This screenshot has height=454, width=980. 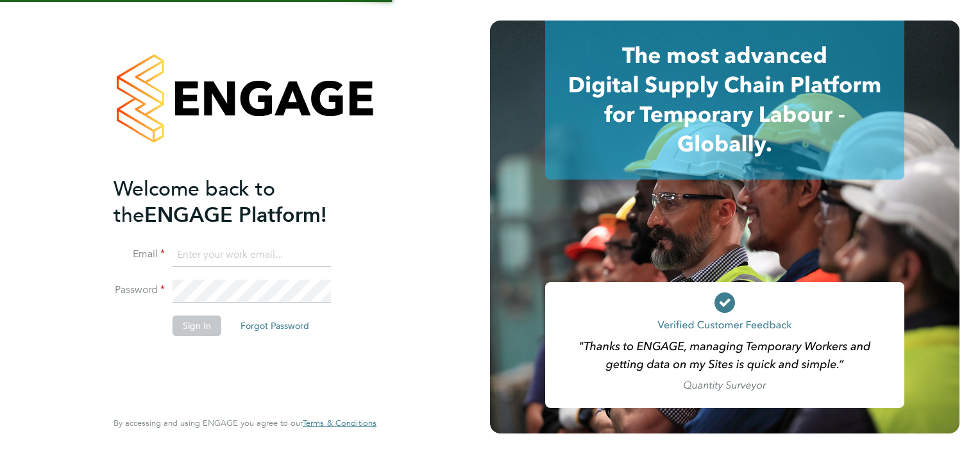 I want to click on span: Terms & Conditions, so click(x=340, y=422).